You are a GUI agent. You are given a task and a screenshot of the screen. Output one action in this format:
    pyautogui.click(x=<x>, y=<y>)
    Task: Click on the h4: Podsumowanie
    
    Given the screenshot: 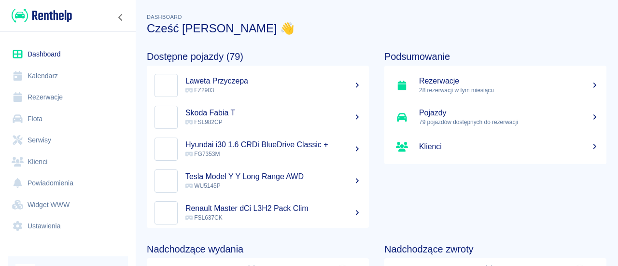 What is the action you would take?
    pyautogui.click(x=495, y=56)
    